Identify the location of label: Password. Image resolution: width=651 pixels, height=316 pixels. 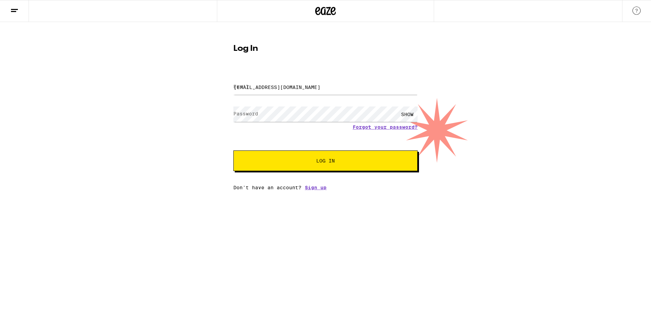
(246, 114).